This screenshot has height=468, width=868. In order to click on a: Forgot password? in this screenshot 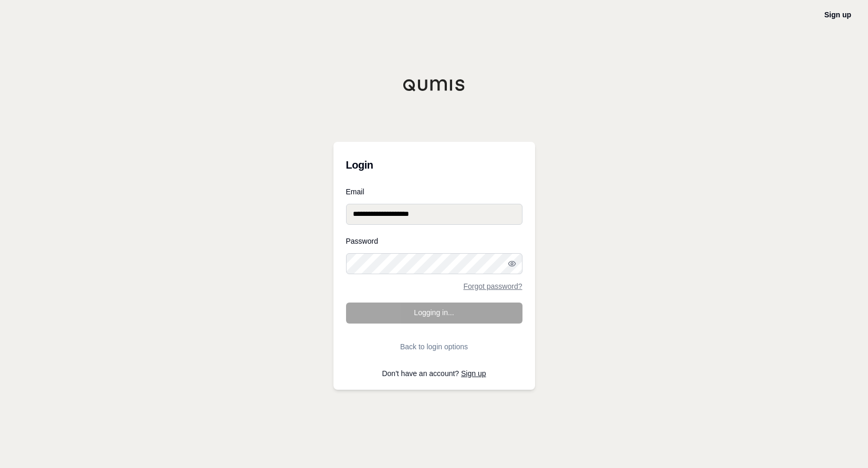, I will do `click(493, 286)`.